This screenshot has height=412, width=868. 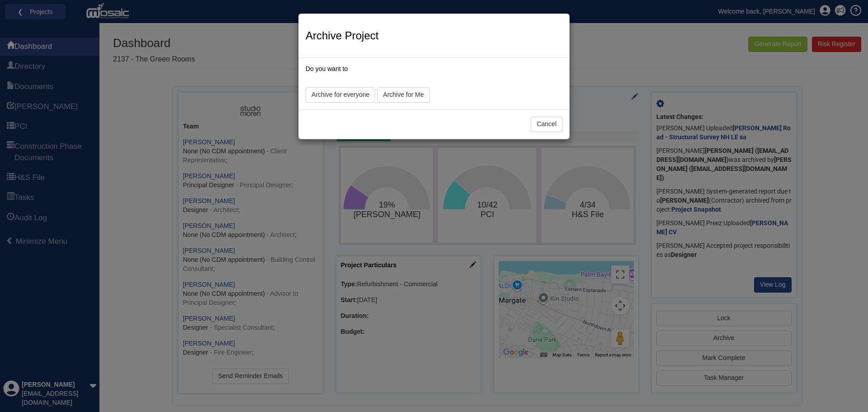 I want to click on h3: Archive Project, so click(x=434, y=36).